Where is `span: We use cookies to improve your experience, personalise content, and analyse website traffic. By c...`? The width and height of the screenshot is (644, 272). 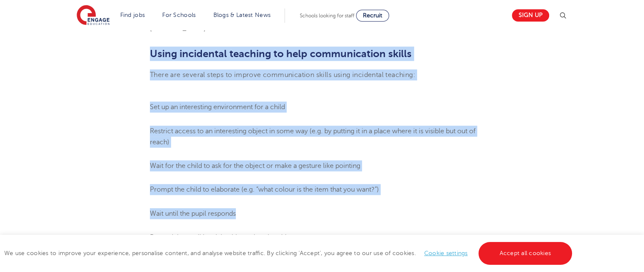
span: We use cookies to improve your experience, personalise content, and analyse website traffic. By c... is located at coordinates (289, 253).